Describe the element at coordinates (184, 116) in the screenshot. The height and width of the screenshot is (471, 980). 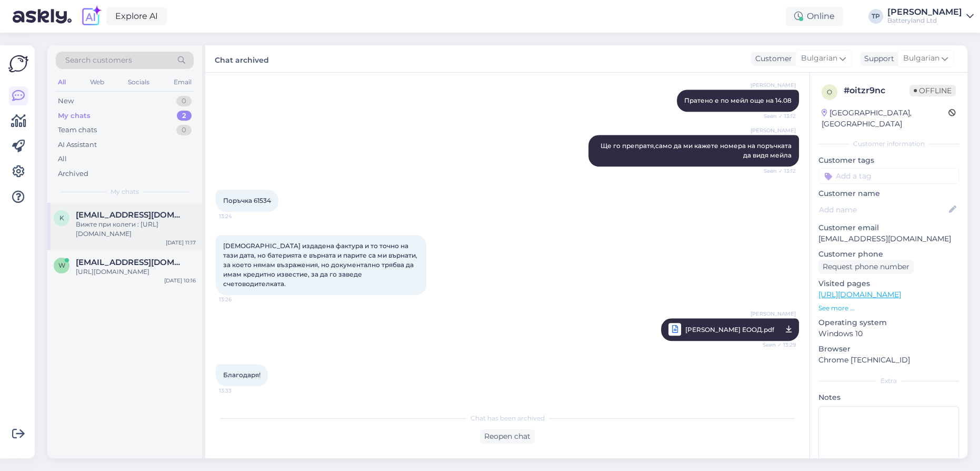
I see `div: 2` at that location.